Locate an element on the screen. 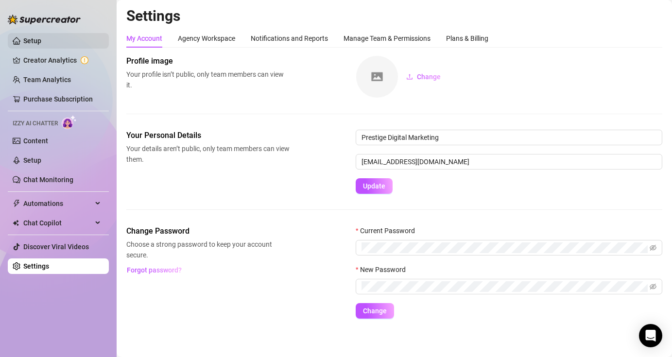 This screenshot has height=357, width=672. label: New Password is located at coordinates (384, 270).